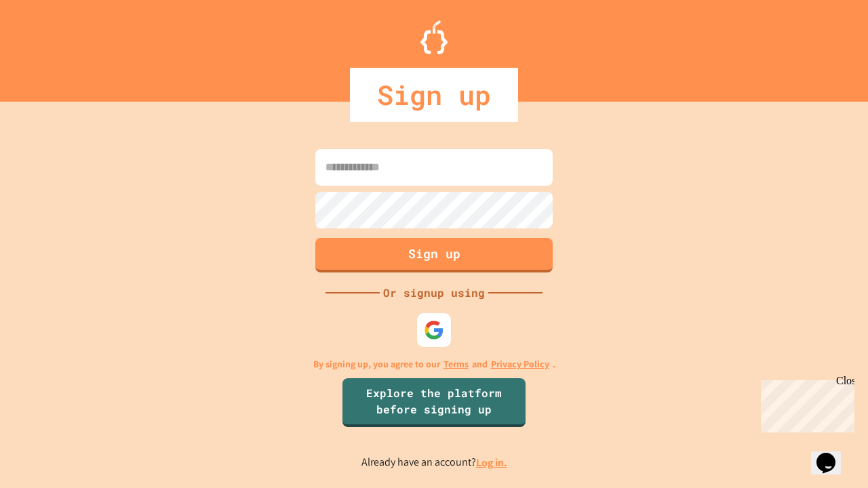 Image resolution: width=868 pixels, height=488 pixels. I want to click on a: Explore the platform before signing up, so click(434, 403).